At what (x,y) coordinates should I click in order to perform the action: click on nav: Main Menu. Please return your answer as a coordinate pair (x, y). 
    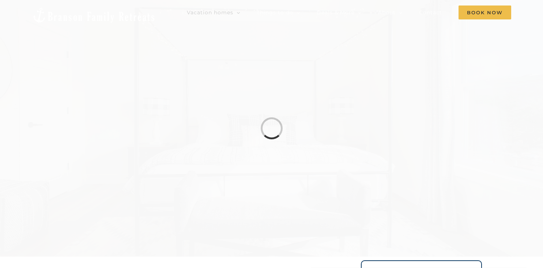
    Looking at the image, I should click on (349, 12).